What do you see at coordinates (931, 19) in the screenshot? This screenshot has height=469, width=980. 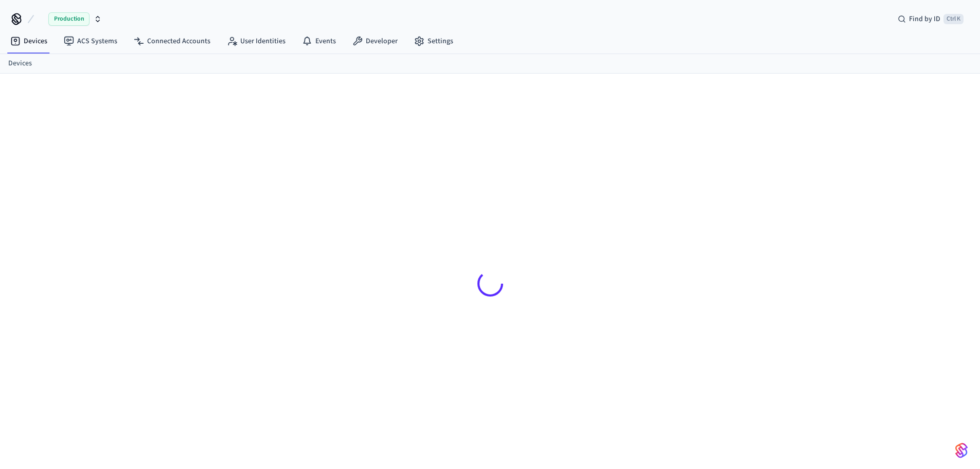 I see `div: Find by IDCtrl K` at bounding box center [931, 19].